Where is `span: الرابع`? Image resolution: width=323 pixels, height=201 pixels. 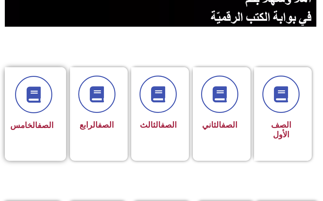
span: الرابع is located at coordinates (97, 125).